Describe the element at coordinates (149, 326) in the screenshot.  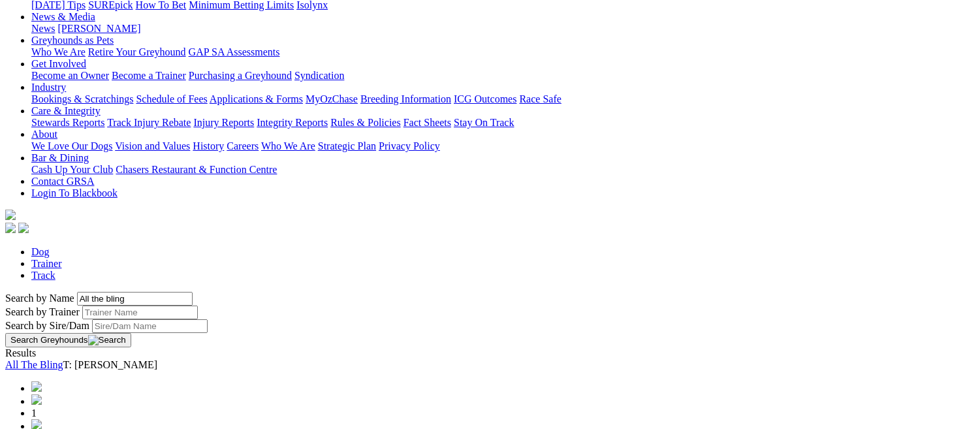
I see `input: Search by Sire/Dam name` at that location.